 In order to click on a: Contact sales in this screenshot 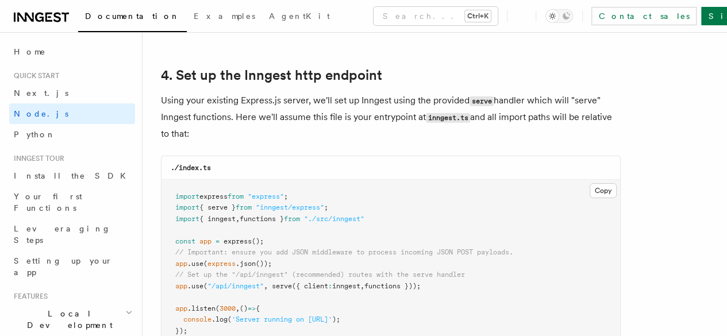, I will do `click(644, 16)`.